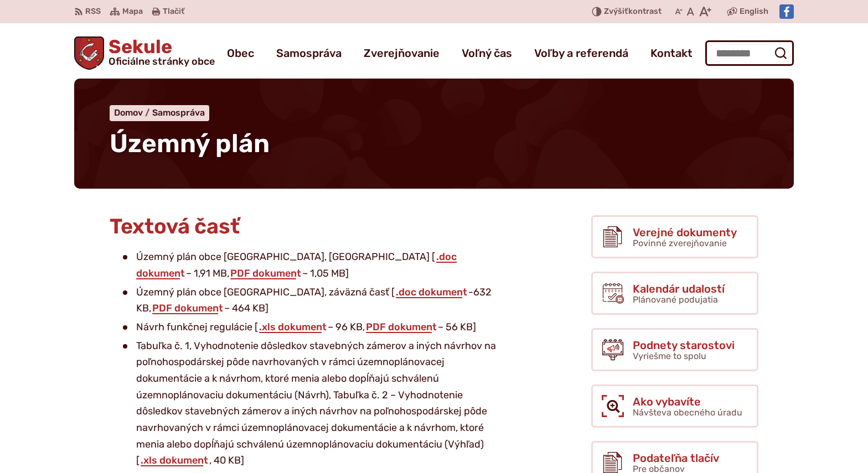 This screenshot has width=868, height=473. What do you see at coordinates (189, 143) in the screenshot?
I see `span: Územný plán` at bounding box center [189, 143].